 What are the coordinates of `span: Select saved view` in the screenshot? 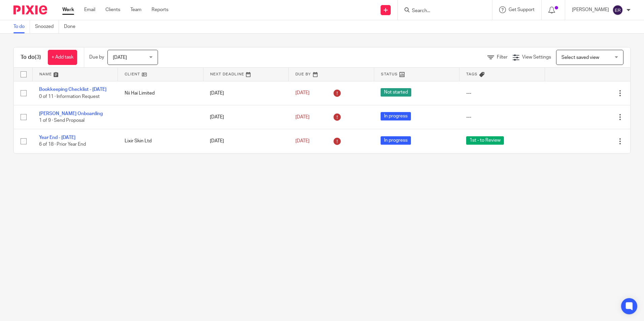 It's located at (581, 57).